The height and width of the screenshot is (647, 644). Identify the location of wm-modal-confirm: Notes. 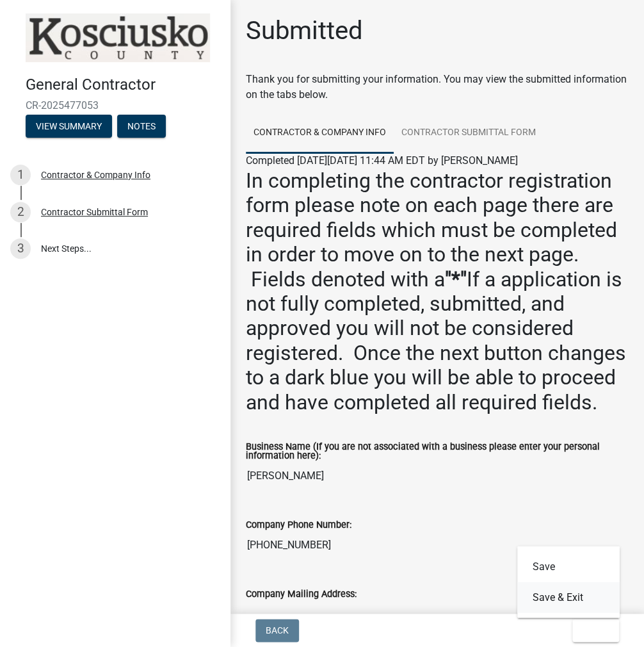
(141, 127).